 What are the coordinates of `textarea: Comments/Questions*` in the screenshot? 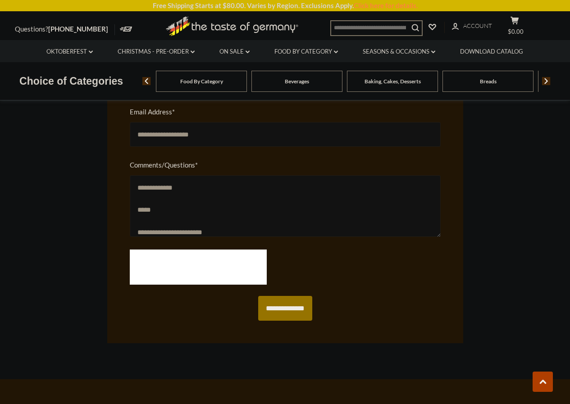 It's located at (285, 206).